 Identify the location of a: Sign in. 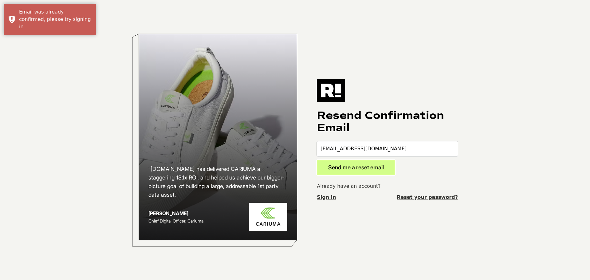
(326, 197).